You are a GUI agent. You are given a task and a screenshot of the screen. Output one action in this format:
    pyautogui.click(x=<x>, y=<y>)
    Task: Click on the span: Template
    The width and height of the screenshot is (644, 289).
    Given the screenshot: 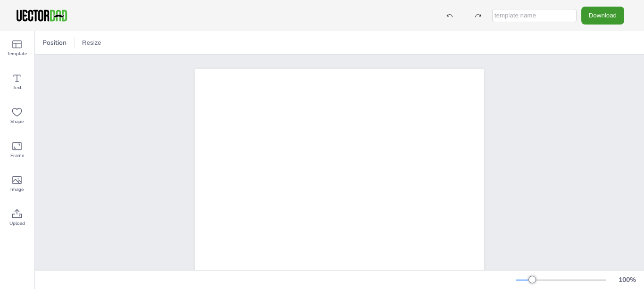 What is the action you would take?
    pyautogui.click(x=17, y=53)
    